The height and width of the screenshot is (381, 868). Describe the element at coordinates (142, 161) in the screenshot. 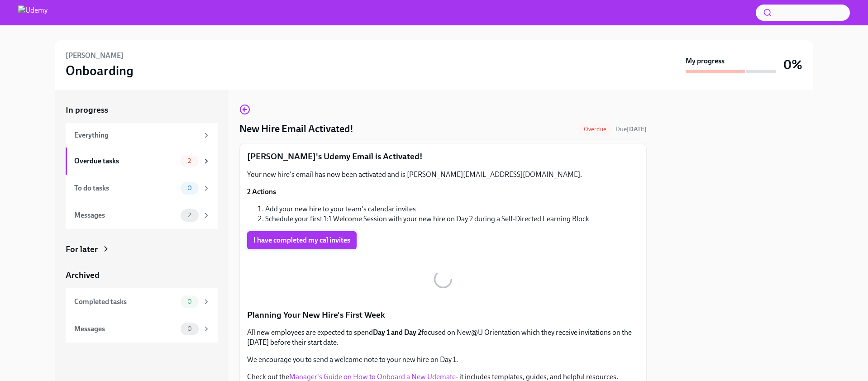

I see `a: Overdue tasks2` at that location.